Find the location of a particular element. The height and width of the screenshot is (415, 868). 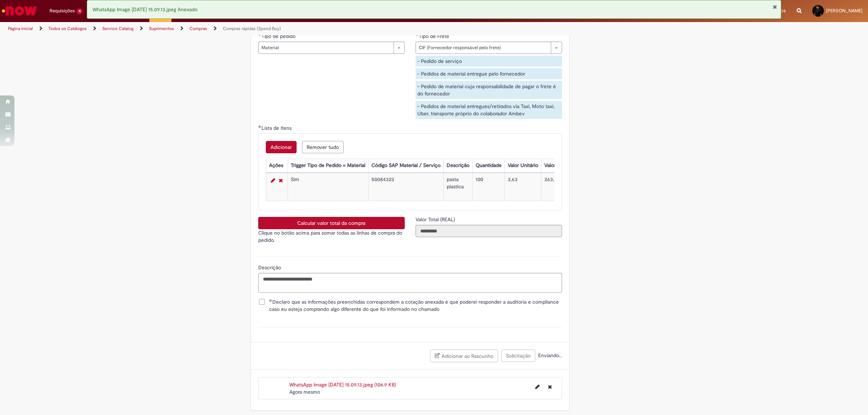

th: Valor Total Moeda is located at coordinates (564, 166).